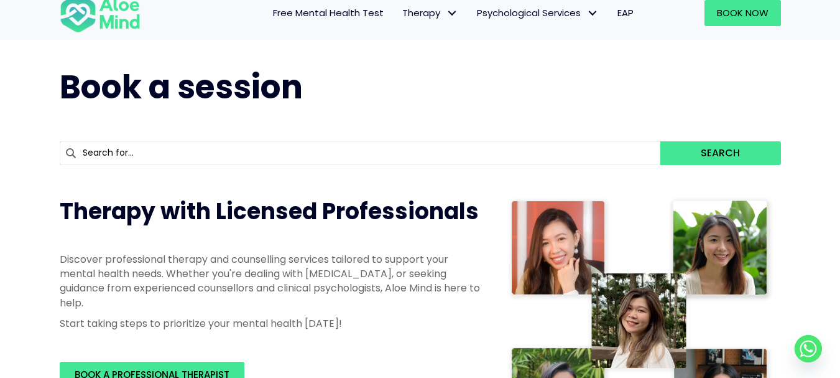  What do you see at coordinates (809, 348) in the screenshot?
I see `a: Whatsapp` at bounding box center [809, 348].